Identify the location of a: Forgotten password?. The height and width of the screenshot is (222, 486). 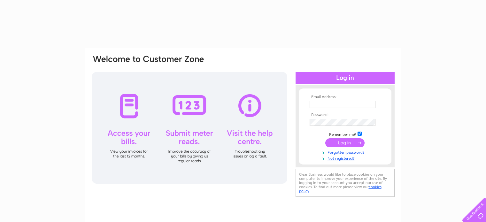
(346, 152).